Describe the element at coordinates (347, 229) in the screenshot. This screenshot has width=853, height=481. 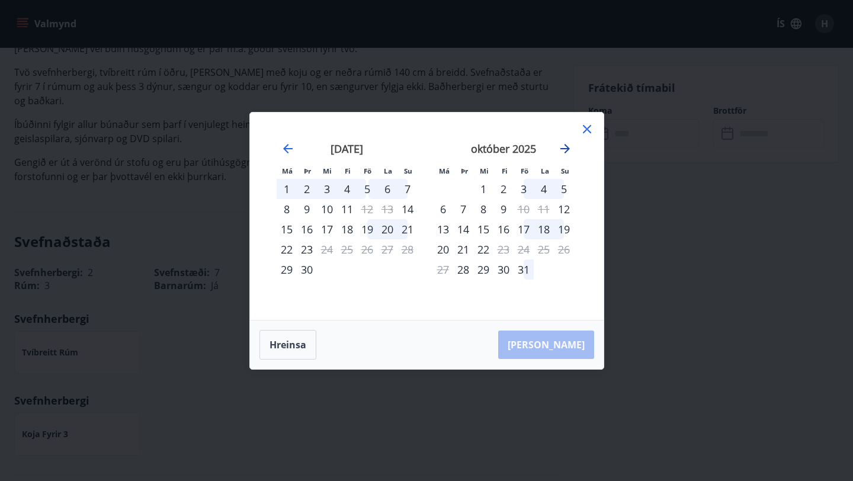
I see `td: fimmtudagur, 18. september 2025` at that location.